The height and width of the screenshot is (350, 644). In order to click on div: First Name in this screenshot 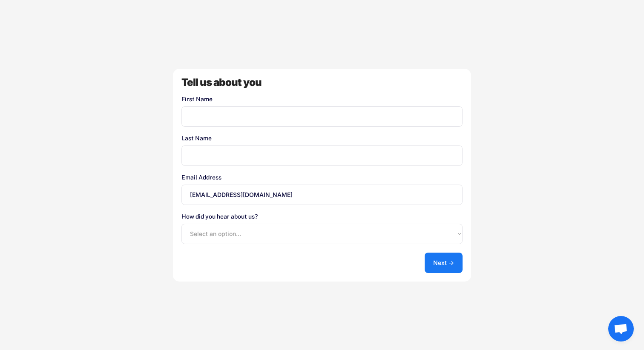, I will do `click(322, 99)`.